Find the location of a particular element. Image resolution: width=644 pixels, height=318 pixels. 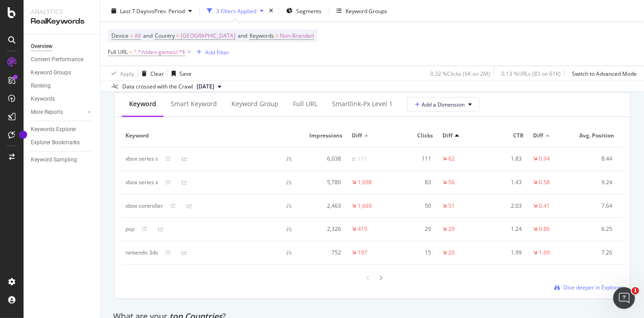

a: Keywords Explorer is located at coordinates (62, 129).